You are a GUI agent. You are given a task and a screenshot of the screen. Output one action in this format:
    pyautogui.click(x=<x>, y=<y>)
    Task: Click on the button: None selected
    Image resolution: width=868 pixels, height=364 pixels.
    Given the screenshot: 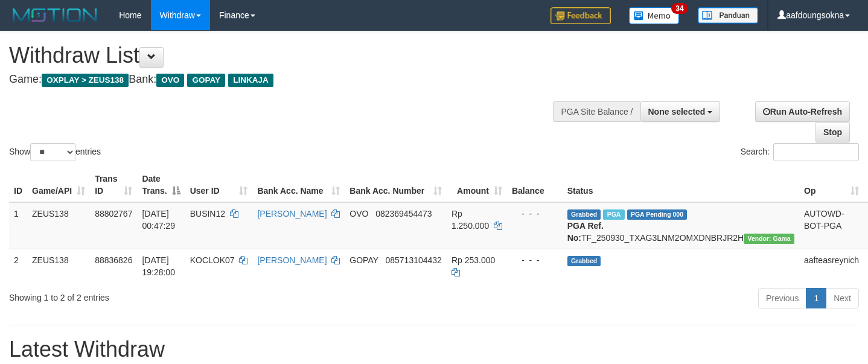 What is the action you would take?
    pyautogui.click(x=680, y=112)
    